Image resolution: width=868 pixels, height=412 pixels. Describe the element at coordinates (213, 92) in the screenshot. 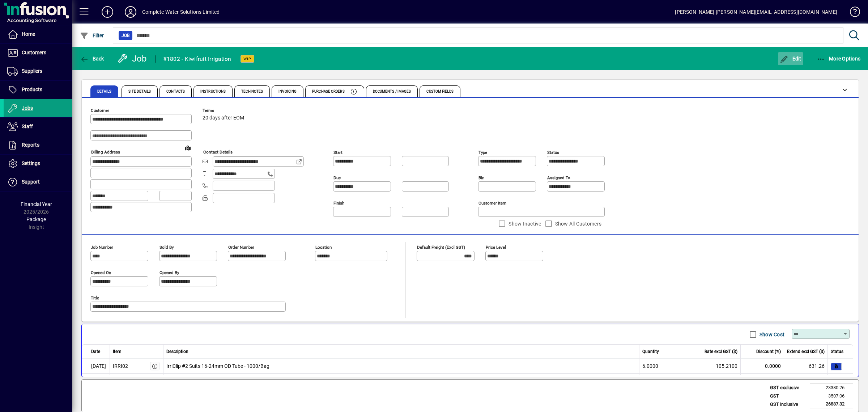

I see `span: Instructions` at that location.